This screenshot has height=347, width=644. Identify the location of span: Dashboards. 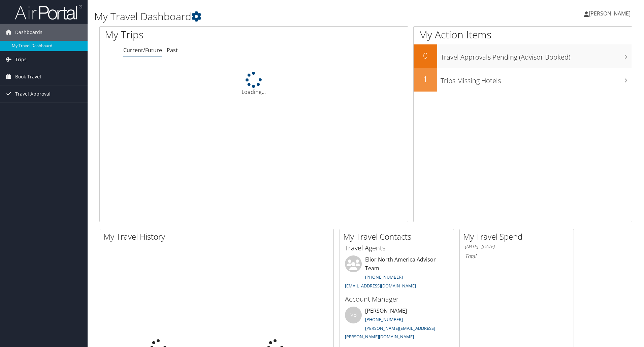
(29, 32).